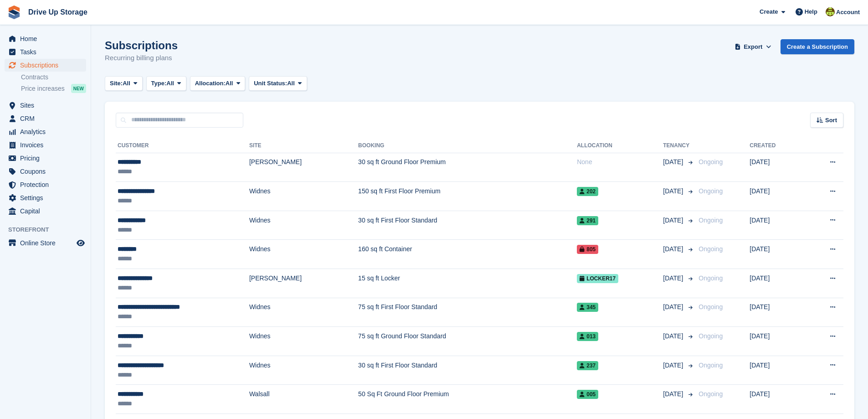 Image resolution: width=868 pixels, height=419 pixels. I want to click on div: NEW, so click(78, 89).